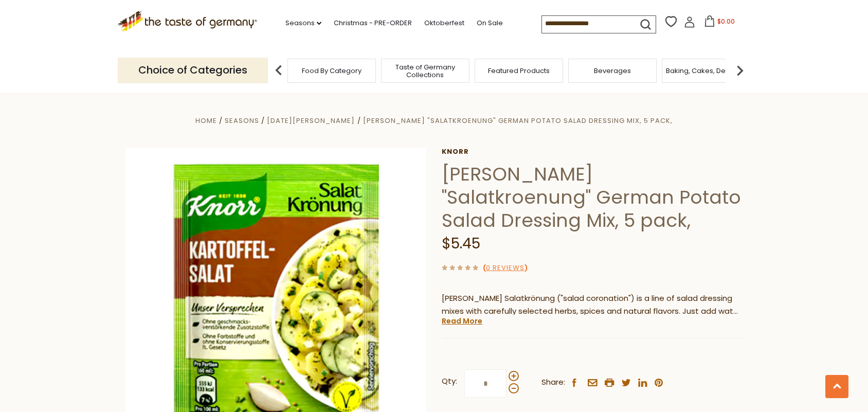 Image resolution: width=868 pixels, height=412 pixels. What do you see at coordinates (206, 120) in the screenshot?
I see `span: Home` at bounding box center [206, 120].